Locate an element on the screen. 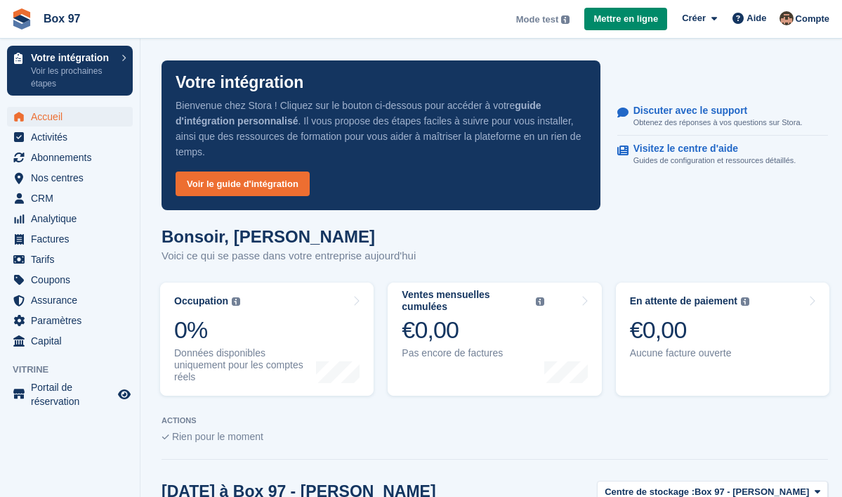  div: 0% is located at coordinates (245, 329).